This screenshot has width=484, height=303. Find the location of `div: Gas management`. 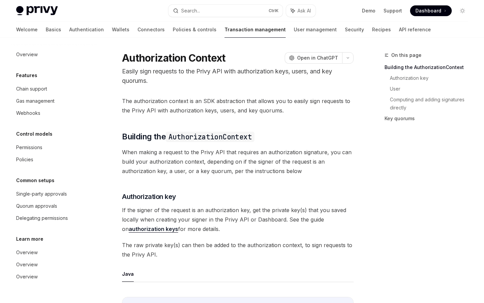

div: Gas management is located at coordinates (35, 101).